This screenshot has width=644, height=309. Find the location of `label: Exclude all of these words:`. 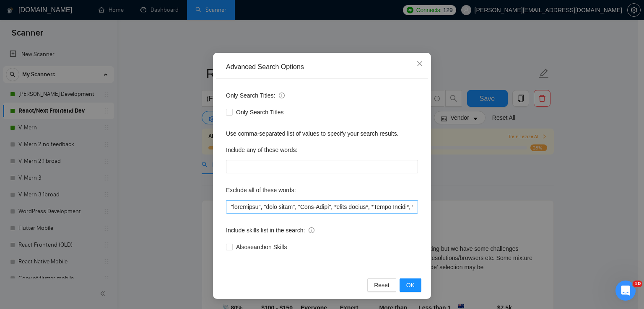

label: Exclude all of these words: is located at coordinates (261, 190).